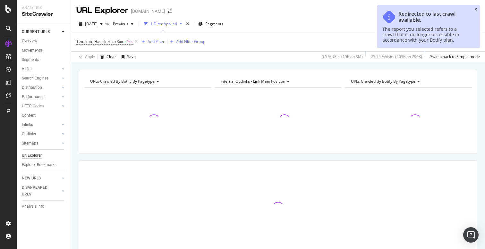 The height and width of the screenshot is (249, 485). Describe the element at coordinates (90, 57) in the screenshot. I see `div: Apply` at that location.